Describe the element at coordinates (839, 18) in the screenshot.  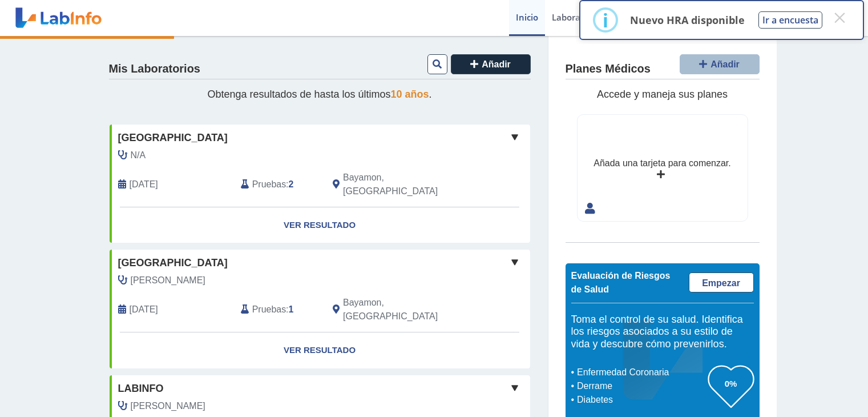
I see `button: Close this dialog` at that location.